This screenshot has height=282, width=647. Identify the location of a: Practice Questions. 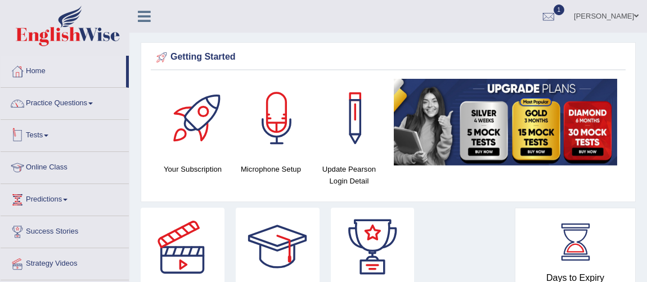
(65, 102).